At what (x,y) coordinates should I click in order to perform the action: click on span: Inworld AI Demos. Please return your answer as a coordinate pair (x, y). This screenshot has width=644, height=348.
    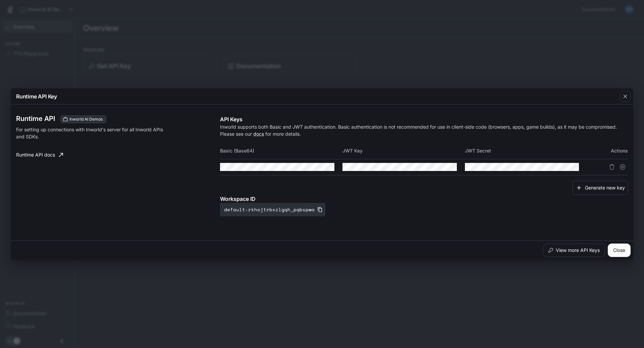
    Looking at the image, I should click on (86, 119).